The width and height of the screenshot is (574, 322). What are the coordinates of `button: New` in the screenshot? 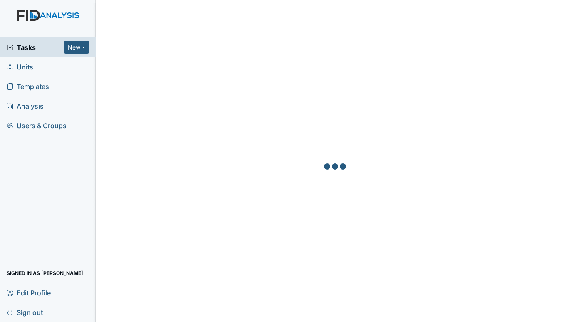 It's located at (77, 47).